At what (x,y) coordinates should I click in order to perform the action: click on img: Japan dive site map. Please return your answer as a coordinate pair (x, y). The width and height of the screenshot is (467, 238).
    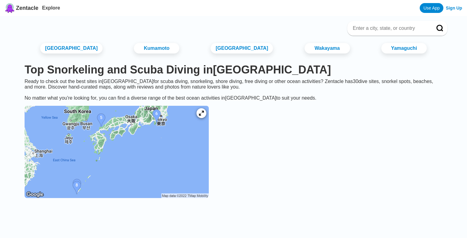
    Looking at the image, I should click on (117, 152).